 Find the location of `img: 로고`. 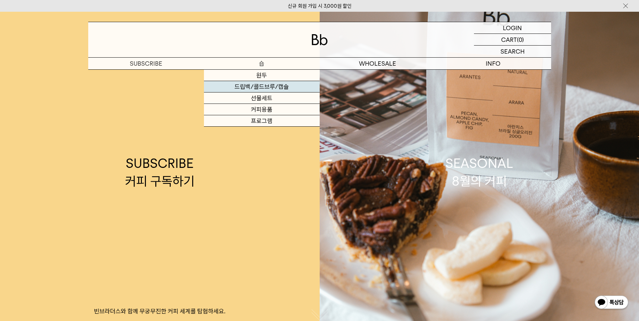

img: 로고 is located at coordinates (320, 40).